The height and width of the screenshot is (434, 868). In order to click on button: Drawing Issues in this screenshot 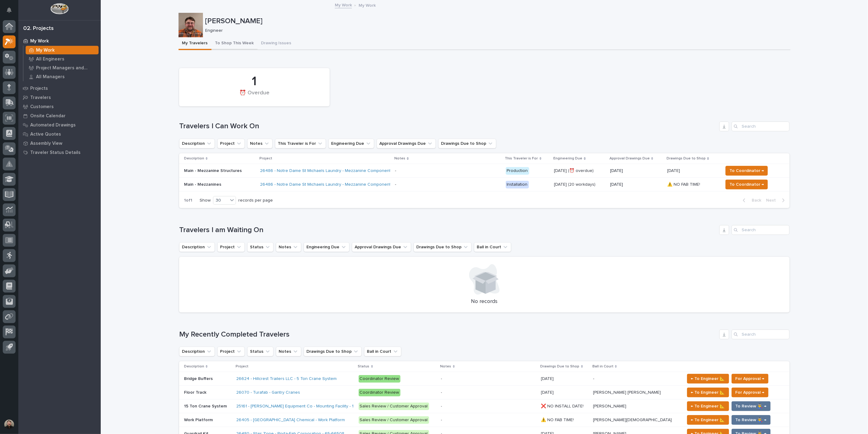, I will do `click(276, 44)`.